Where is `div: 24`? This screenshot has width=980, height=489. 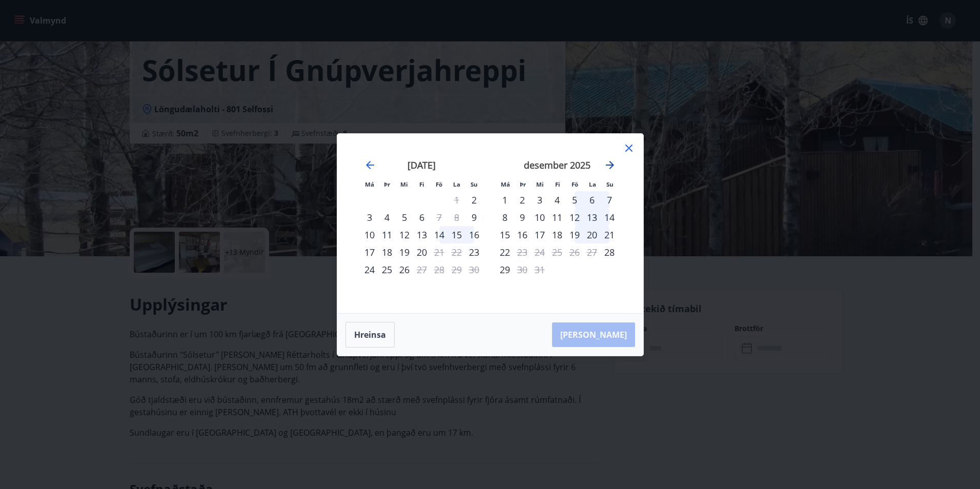 div: 24 is located at coordinates (369, 270).